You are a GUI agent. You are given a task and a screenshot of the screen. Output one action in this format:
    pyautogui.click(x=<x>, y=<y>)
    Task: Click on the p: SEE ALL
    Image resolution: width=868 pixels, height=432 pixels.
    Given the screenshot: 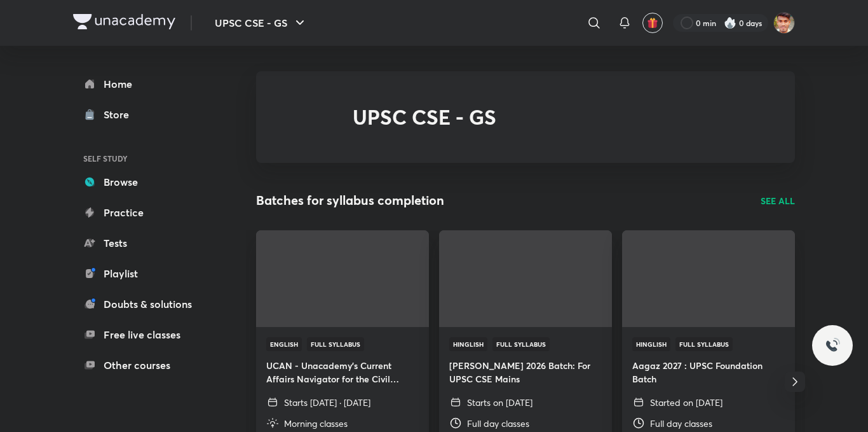 What is the action you would take?
    pyautogui.click(x=778, y=201)
    